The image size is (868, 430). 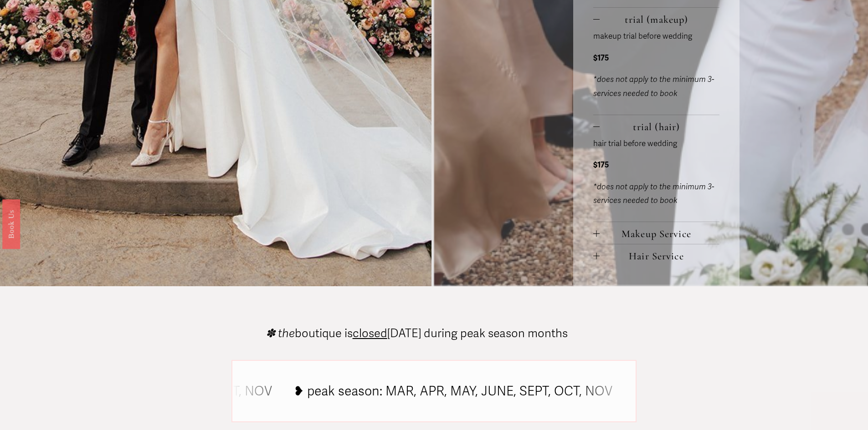 I want to click on a: Book Us, so click(x=11, y=224).